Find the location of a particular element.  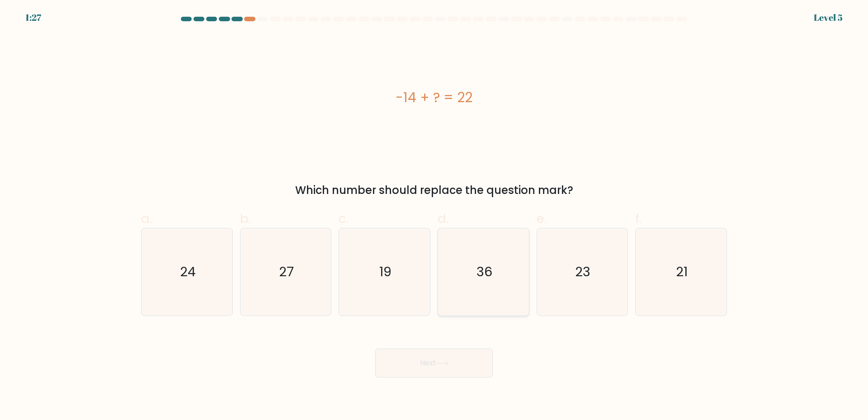

text: 23 is located at coordinates (583, 271).